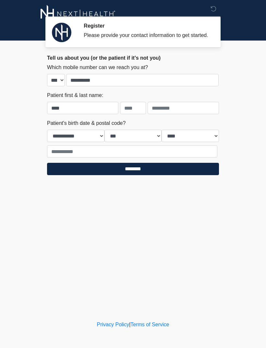 This screenshot has width=266, height=348. Describe the element at coordinates (97, 67) in the screenshot. I see `label: Which mobile number can we reach you at?` at that location.